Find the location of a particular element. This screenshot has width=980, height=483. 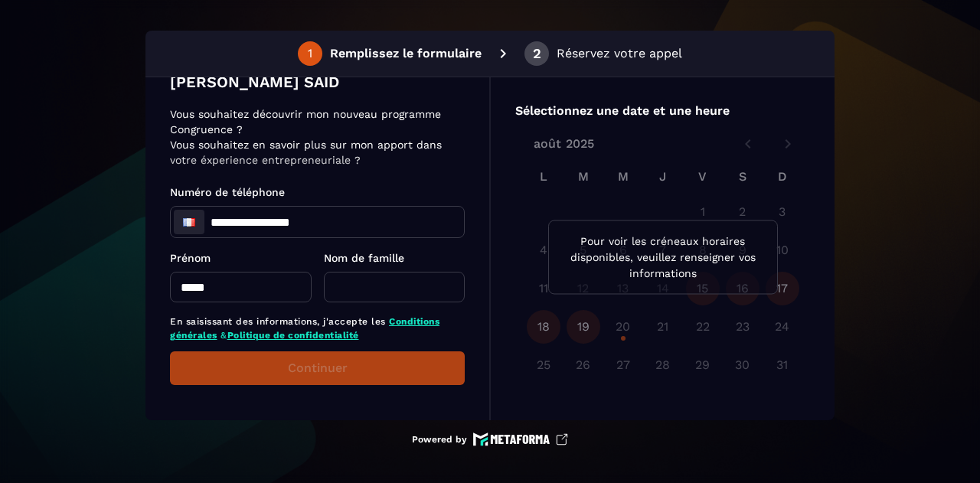

a: Politique de confidentialité is located at coordinates (293, 336).